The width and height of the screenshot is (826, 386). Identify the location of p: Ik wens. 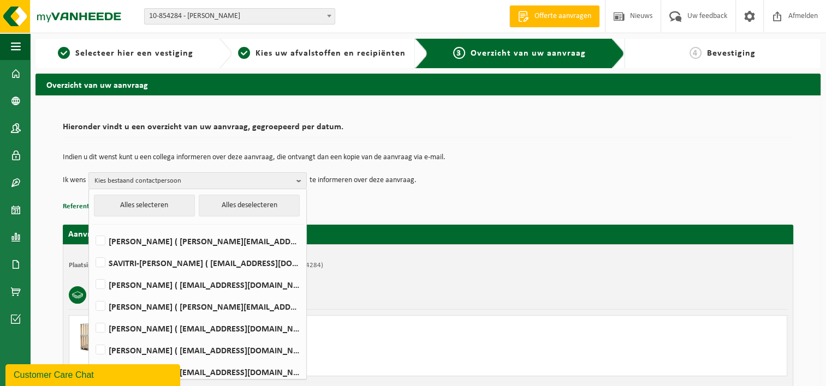
(74, 181).